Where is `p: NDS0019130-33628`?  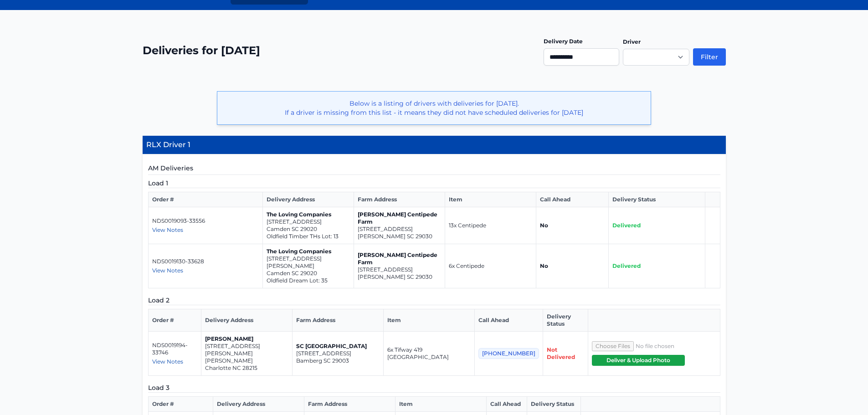
p: NDS0019130-33628 is located at coordinates (206, 261).